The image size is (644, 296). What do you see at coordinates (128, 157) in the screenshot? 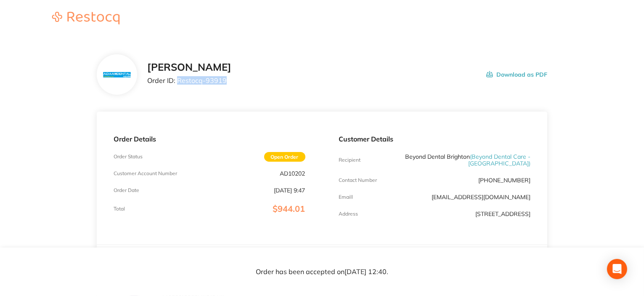
I see `p: Order Status` at bounding box center [128, 157].